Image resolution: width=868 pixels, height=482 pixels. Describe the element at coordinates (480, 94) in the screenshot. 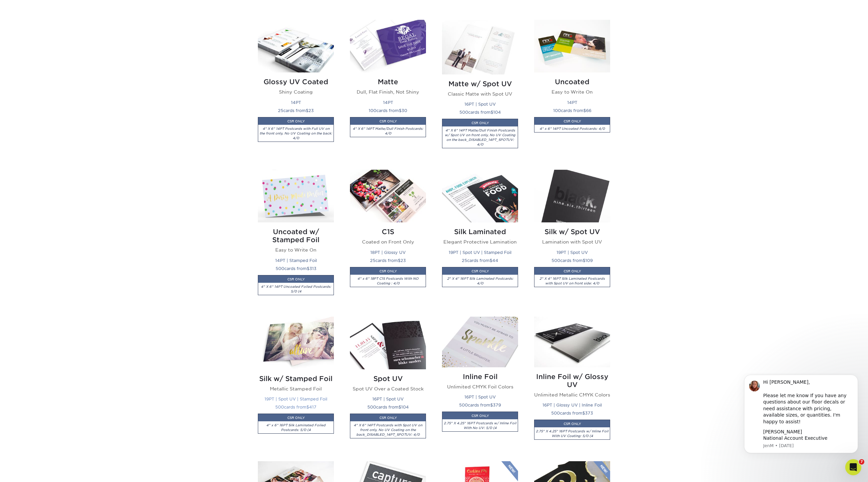

I see `p: Classic Matte with Spot UV` at that location.